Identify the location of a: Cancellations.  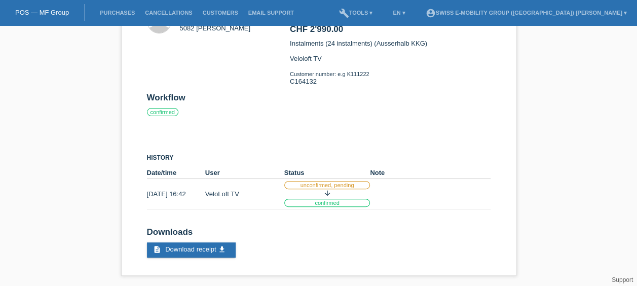
(168, 13).